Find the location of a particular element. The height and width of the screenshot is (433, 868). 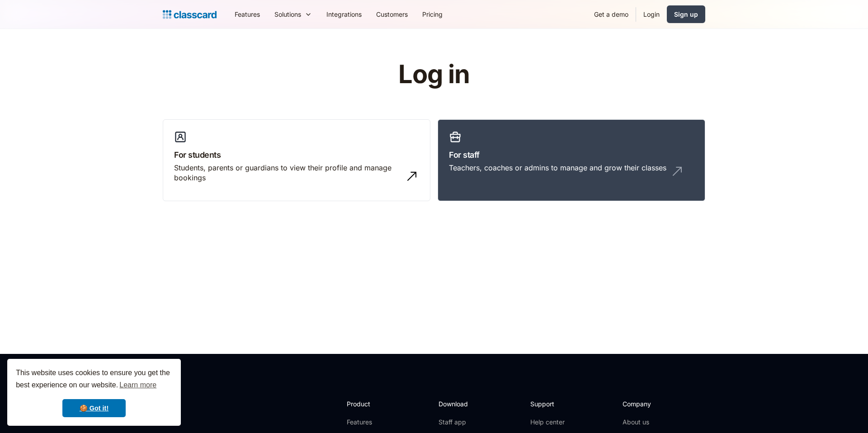

a: For studentsStudents, parents or guardians to view their profile and manage bookings is located at coordinates (297, 160).